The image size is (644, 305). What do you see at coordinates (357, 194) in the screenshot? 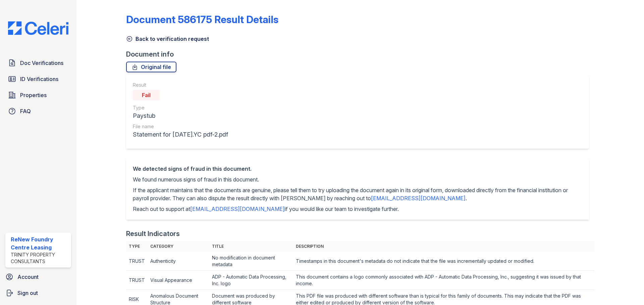
I see `p: If the applicant maintains that the documents are genuine, please tell them to try uploading the ...` at bounding box center [357, 194].